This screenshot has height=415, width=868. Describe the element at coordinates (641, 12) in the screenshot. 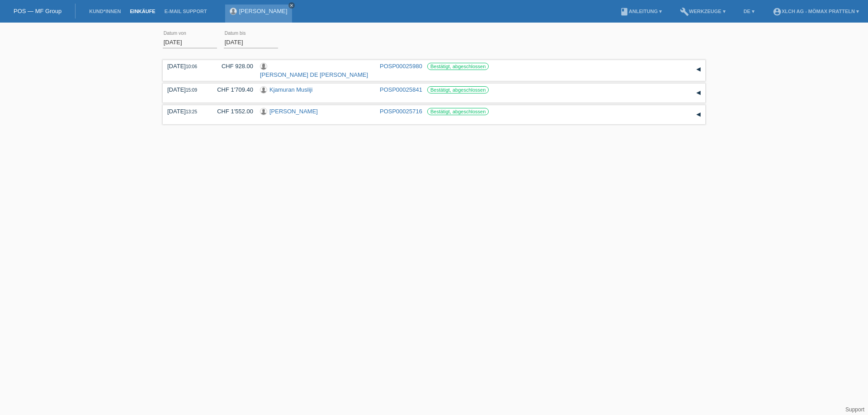

I see `a: bookAnleitung ▾` at that location.